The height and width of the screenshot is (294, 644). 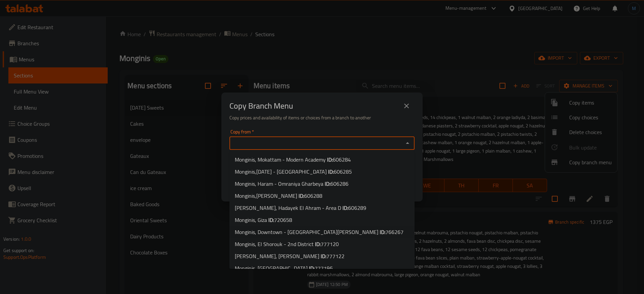 What do you see at coordinates (323, 268) in the screenshot?
I see `span: 777196` at bounding box center [323, 268].